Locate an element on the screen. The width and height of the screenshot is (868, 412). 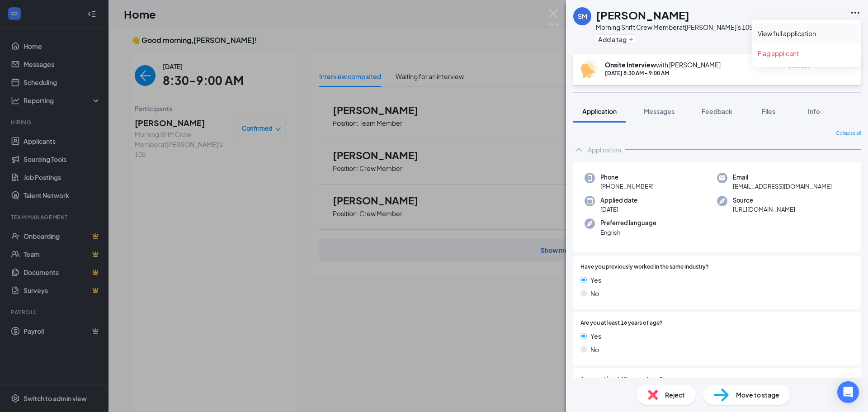
span: Email is located at coordinates (783, 177).